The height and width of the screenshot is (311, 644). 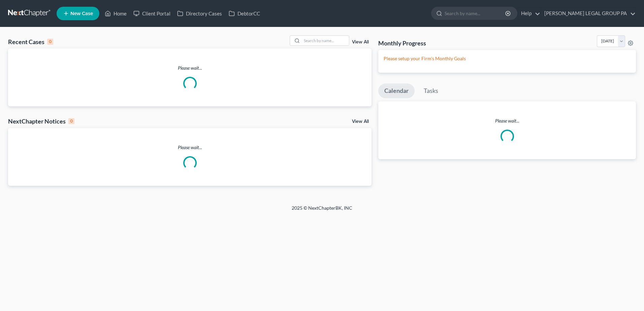 What do you see at coordinates (41, 121) in the screenshot?
I see `div: NextChapter Notices` at bounding box center [41, 121].